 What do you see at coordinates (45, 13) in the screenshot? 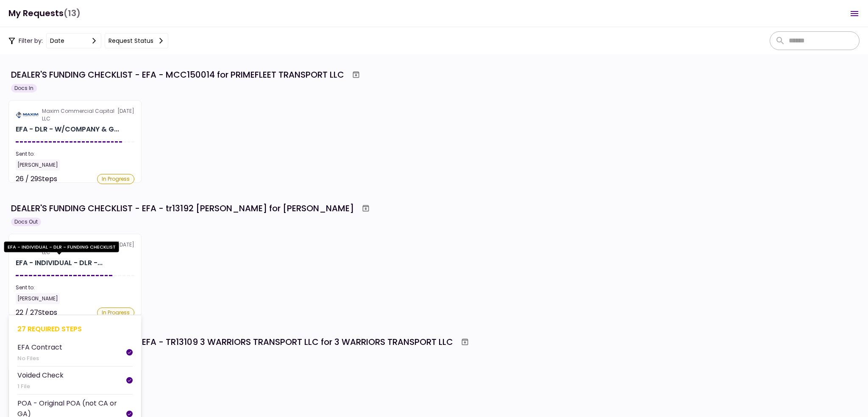
I see `h1: My Requests` at bounding box center [45, 13].